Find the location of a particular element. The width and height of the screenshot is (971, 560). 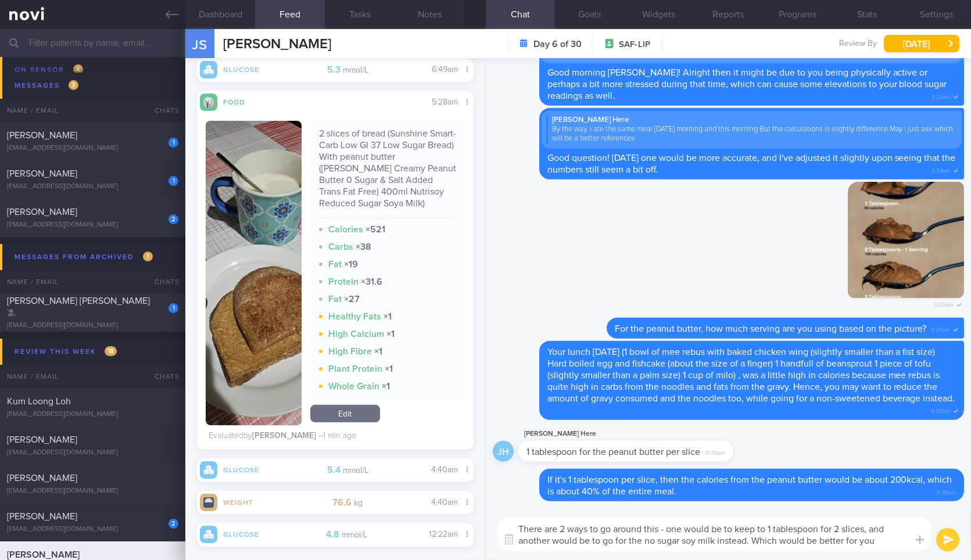

strong: Healthy Fats is located at coordinates (355, 317).